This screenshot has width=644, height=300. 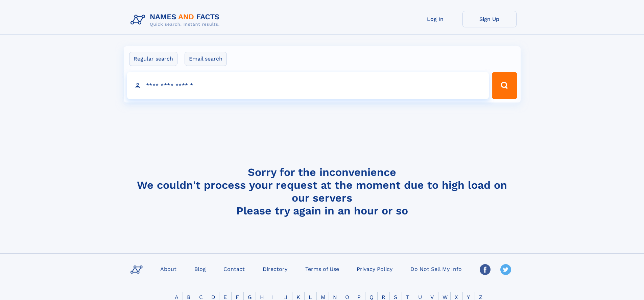 What do you see at coordinates (275, 269) in the screenshot?
I see `a: Directory` at bounding box center [275, 269].